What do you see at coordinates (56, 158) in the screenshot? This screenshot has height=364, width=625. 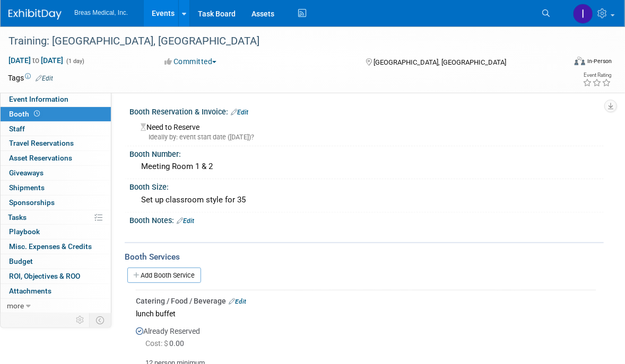 I see `a: Asset Reservations` at bounding box center [56, 158].